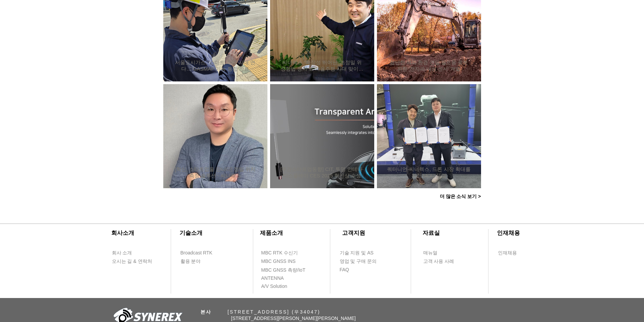 Image resolution: width=644 pixels, height=322 pixels. Describe the element at coordinates (507, 253) in the screenshot. I see `span: 인재채용` at that location.